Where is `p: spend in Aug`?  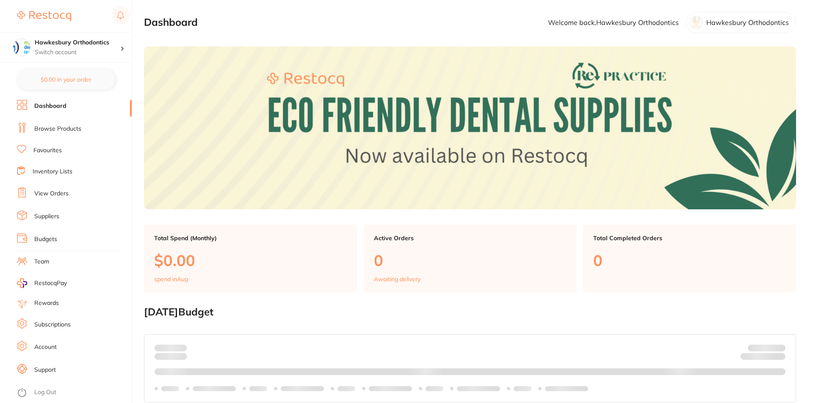 p: spend in Aug is located at coordinates (171, 279).